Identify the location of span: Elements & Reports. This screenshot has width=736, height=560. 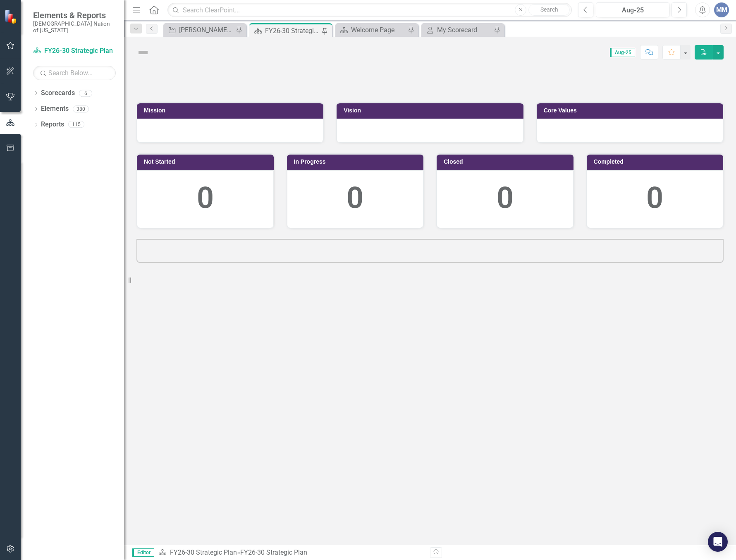
(74, 15).